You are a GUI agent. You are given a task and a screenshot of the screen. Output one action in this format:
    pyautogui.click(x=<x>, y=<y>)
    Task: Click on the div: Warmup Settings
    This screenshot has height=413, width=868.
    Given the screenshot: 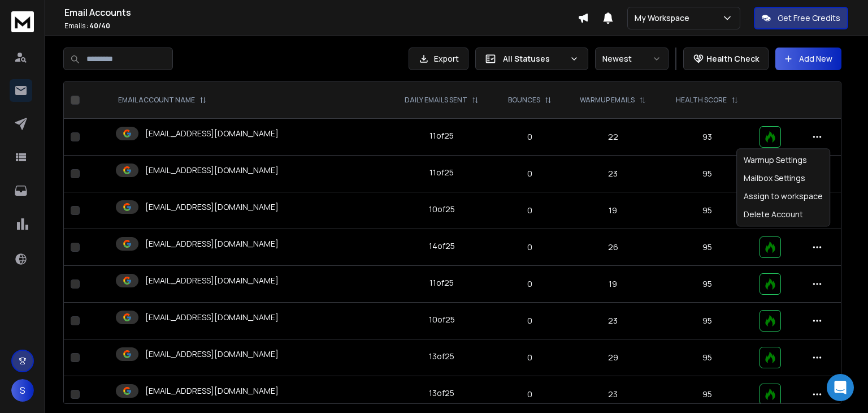 What is the action you would take?
    pyautogui.click(x=783, y=160)
    